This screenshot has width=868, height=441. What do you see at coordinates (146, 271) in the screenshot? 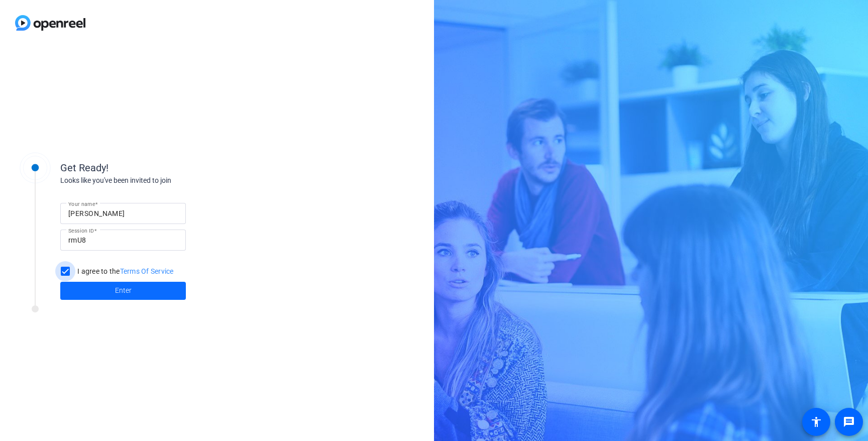
I see `a: Terms Of Service` at bounding box center [146, 271].